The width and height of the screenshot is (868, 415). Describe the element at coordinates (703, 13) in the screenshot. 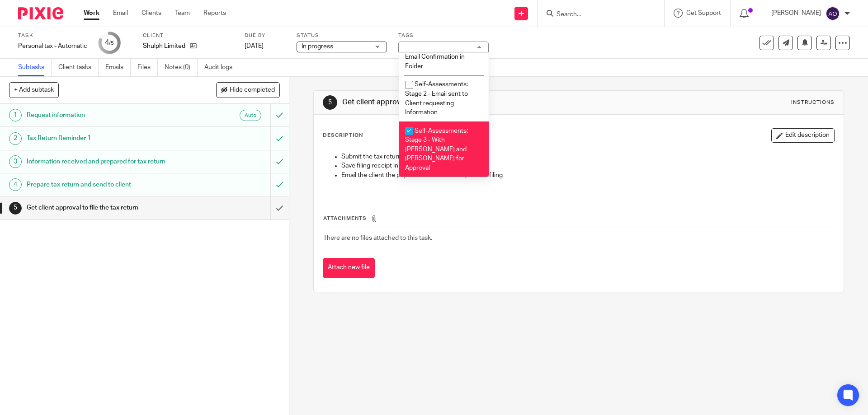

I see `span: Get Support` at that location.